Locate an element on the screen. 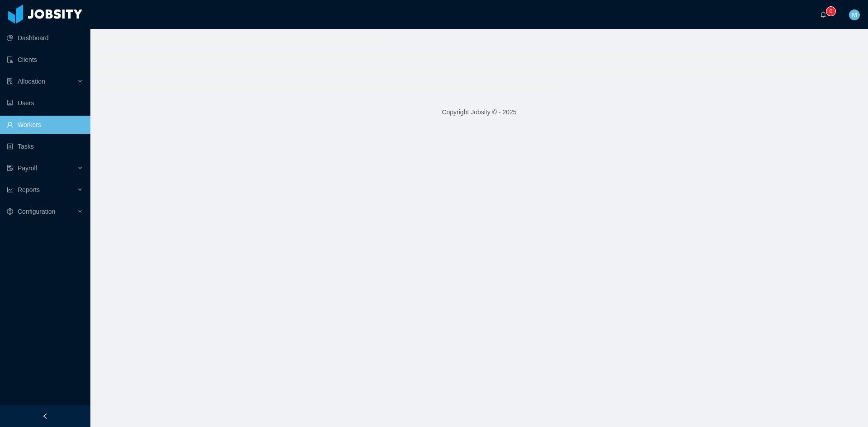 Image resolution: width=868 pixels, height=427 pixels. a: icon: profileTasks is located at coordinates (45, 146).